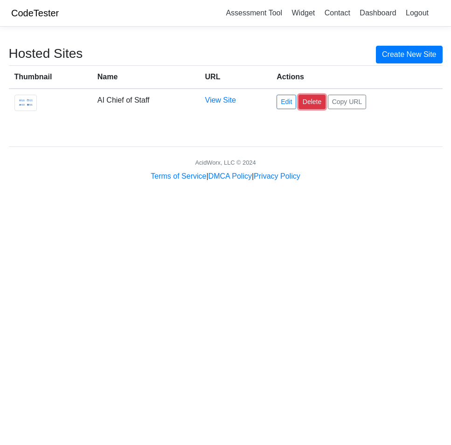 The height and width of the screenshot is (445, 451). Describe the element at coordinates (347, 102) in the screenshot. I see `button: Copy URL` at that location.